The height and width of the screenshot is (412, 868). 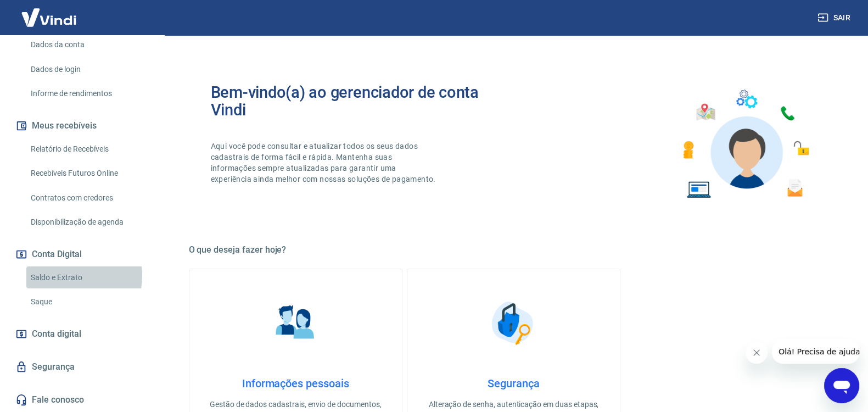 What do you see at coordinates (296, 384) in the screenshot?
I see `h4: Informações pessoais` at bounding box center [296, 384].